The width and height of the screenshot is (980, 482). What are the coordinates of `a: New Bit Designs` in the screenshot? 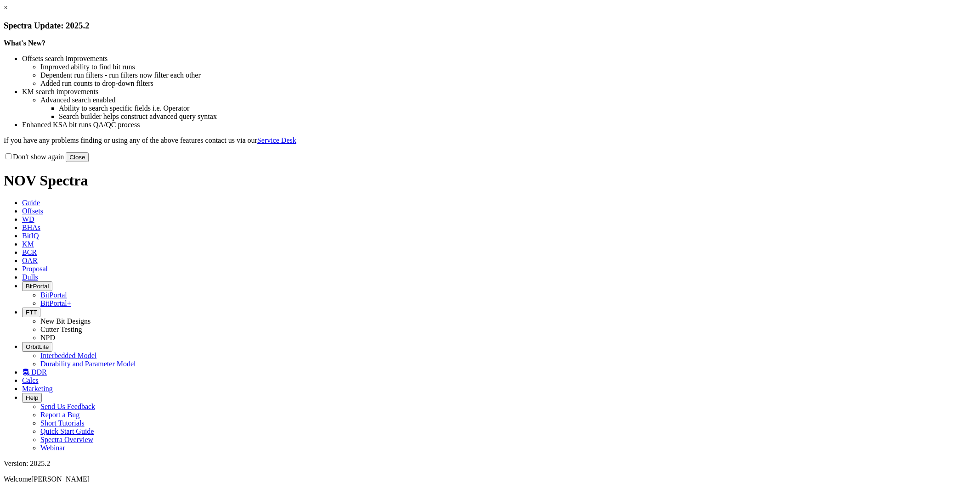 It's located at (66, 321).